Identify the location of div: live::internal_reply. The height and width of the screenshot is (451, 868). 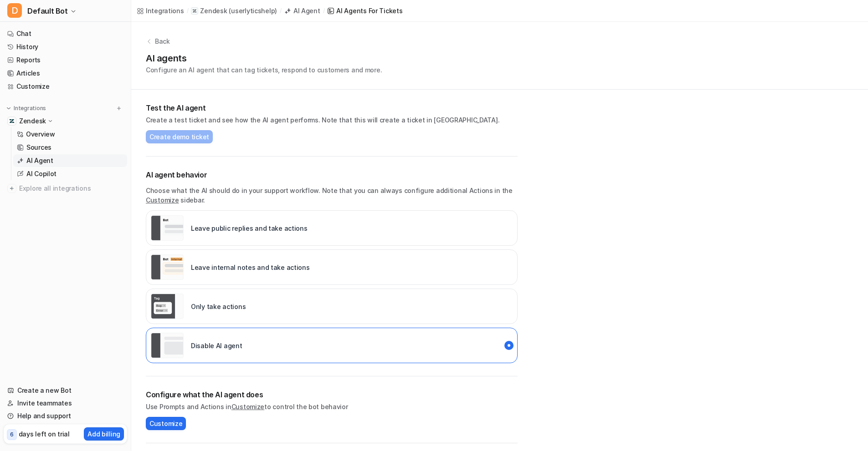
(332, 267).